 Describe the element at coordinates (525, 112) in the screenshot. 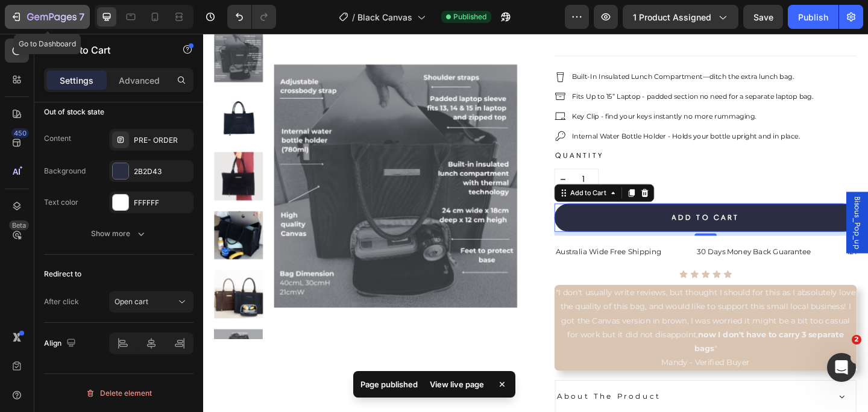

I see `span: Internal Water Bottle Holder - Holds your bottle upright and in place.` at that location.